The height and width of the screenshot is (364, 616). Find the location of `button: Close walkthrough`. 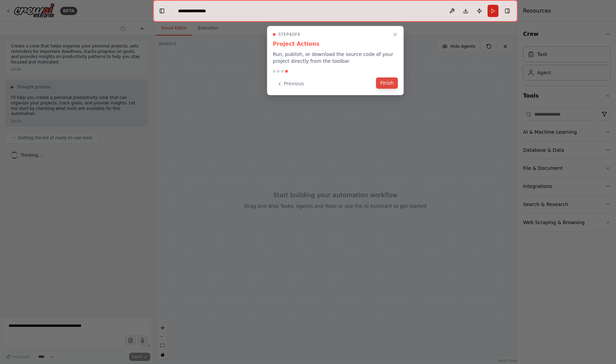

button: Close walkthrough is located at coordinates (395, 34).